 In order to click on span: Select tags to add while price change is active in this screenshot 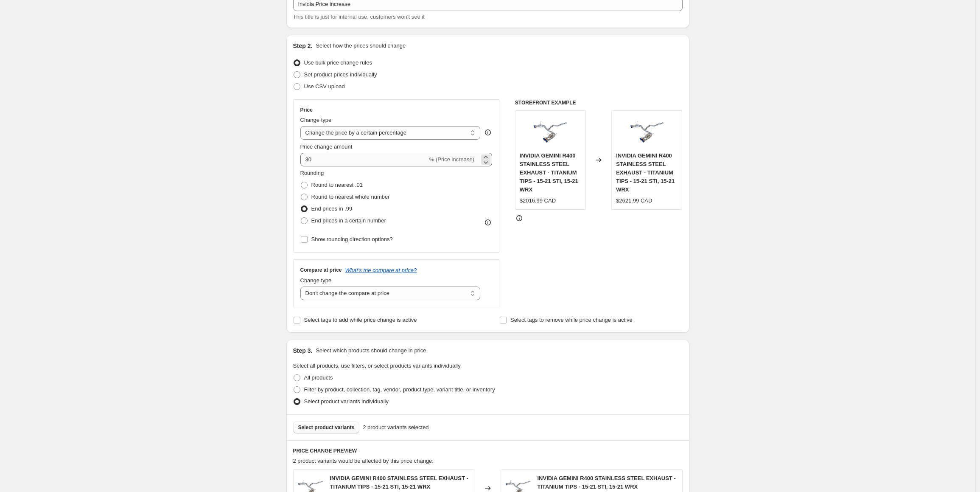, I will do `click(361, 320)`.